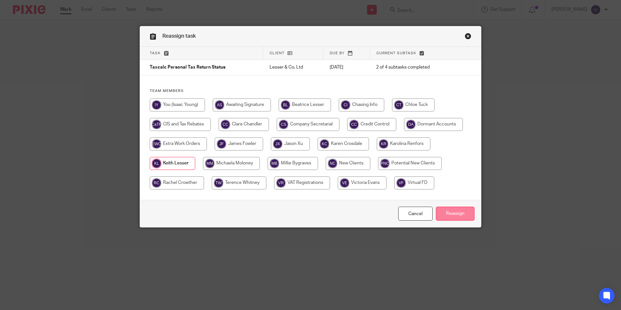  I want to click on td: 2 of 4 subtasks completed, so click(412, 68).